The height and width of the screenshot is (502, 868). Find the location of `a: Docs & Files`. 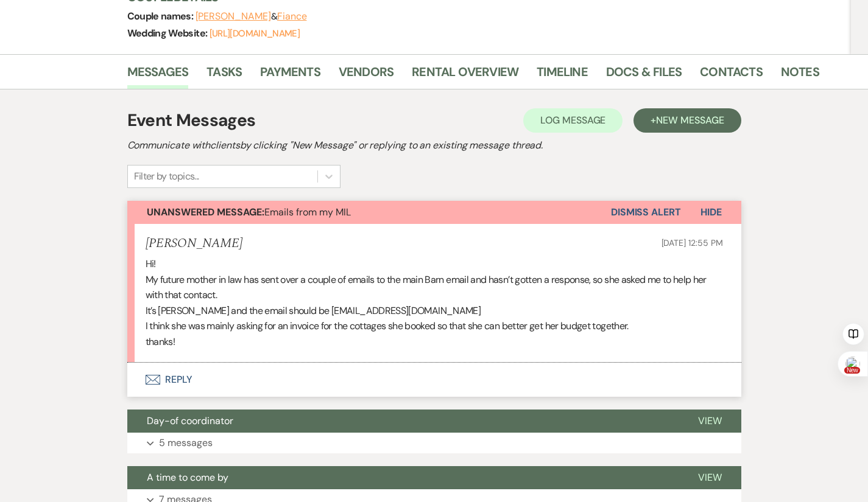

a: Docs & Files is located at coordinates (643, 76).